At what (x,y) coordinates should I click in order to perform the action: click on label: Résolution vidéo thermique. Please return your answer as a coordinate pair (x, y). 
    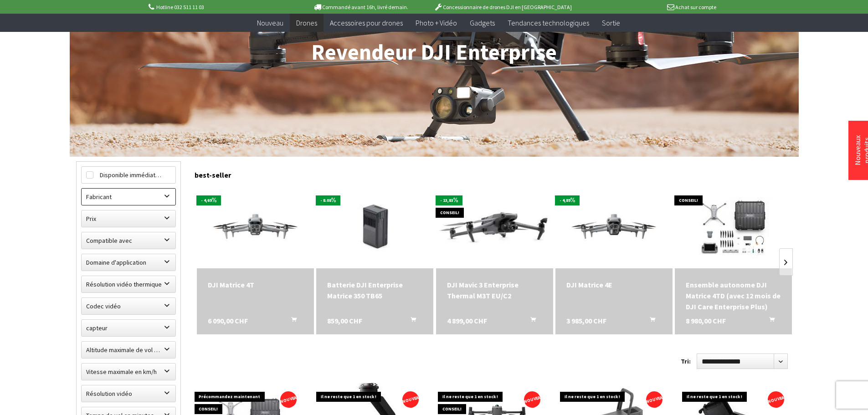
    Looking at the image, I should click on (129, 284).